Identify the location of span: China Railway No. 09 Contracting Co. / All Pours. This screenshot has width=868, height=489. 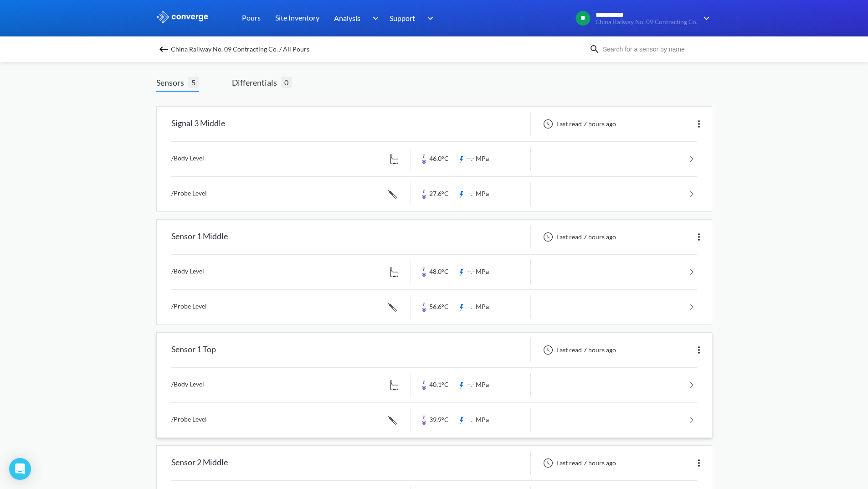
(240, 49).